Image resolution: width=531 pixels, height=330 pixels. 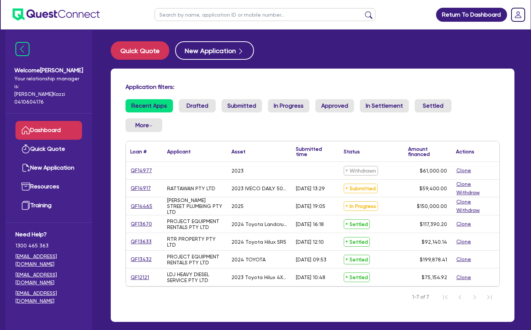 I want to click on span: $61,000.00, so click(x=434, y=171).